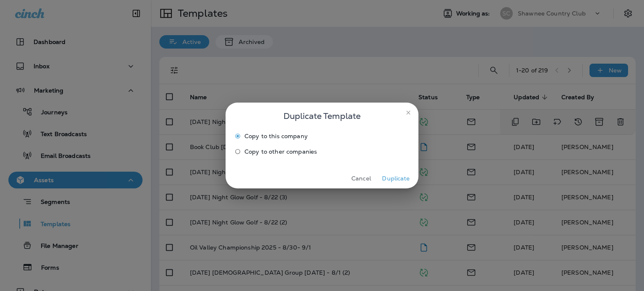 Image resolution: width=644 pixels, height=291 pixels. I want to click on span: Duplicate Template, so click(322, 116).